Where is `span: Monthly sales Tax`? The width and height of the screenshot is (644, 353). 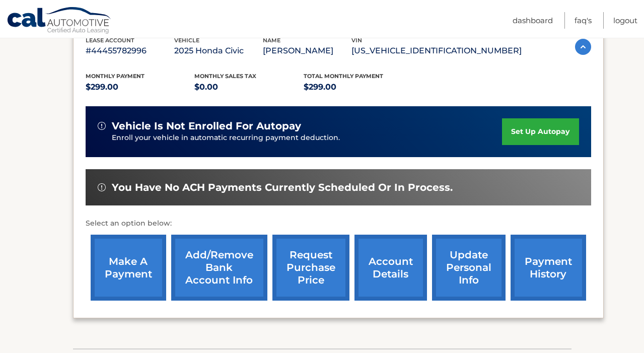
span: Monthly sales Tax is located at coordinates (225, 76).